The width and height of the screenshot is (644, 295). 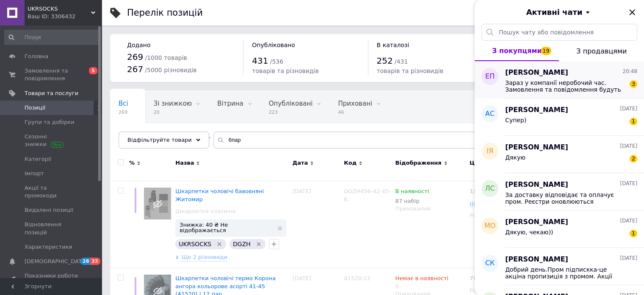 I want to click on span: Акції та промокоди, so click(x=51, y=192).